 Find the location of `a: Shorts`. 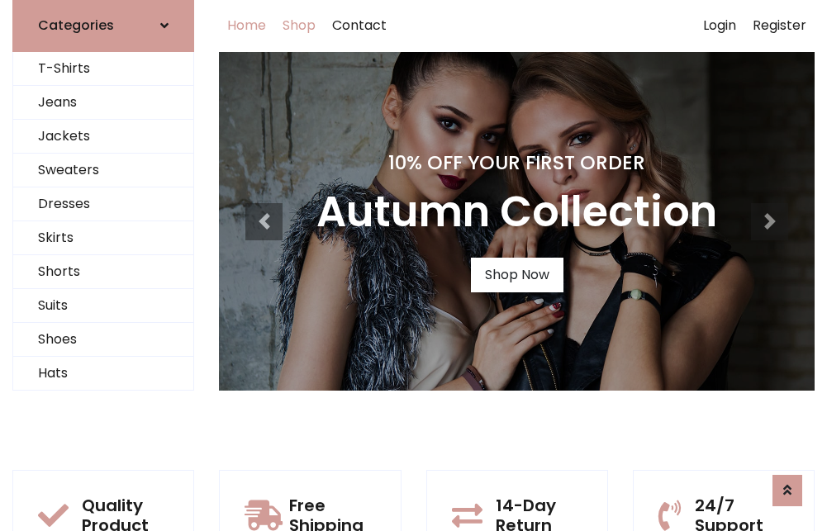

a: Shorts is located at coordinates (103, 272).